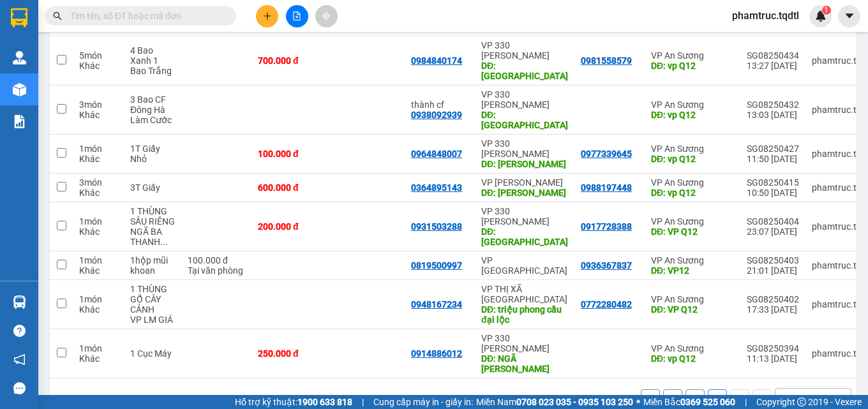  I want to click on div: 0948167234, so click(437, 305).